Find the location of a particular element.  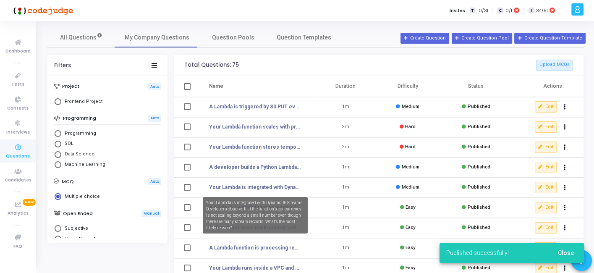

span: Close is located at coordinates (565, 253).